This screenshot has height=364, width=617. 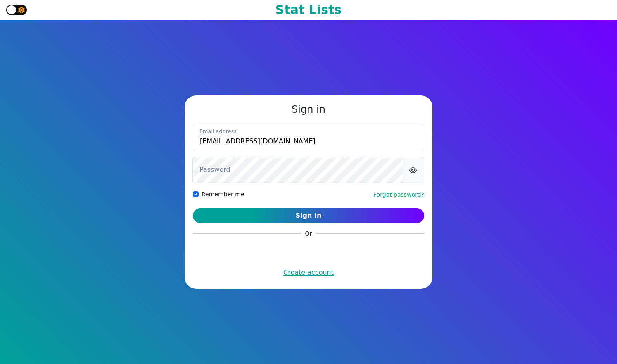 I want to click on a: Create account, so click(x=309, y=272).